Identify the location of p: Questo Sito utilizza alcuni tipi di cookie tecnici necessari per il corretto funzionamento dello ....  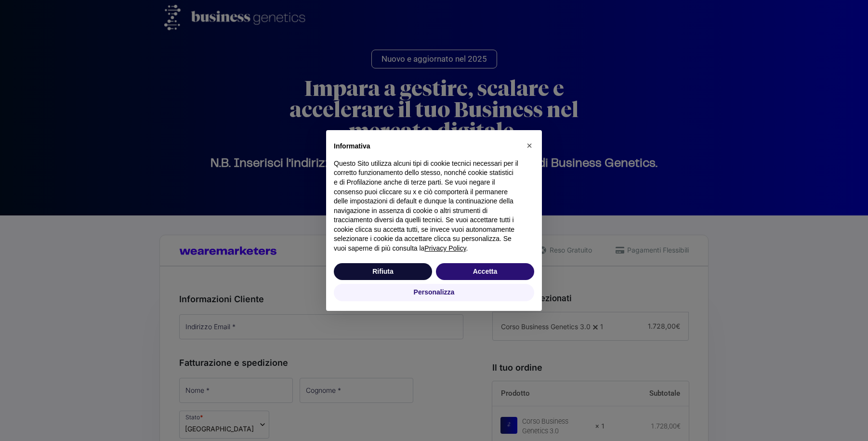
(426, 206).